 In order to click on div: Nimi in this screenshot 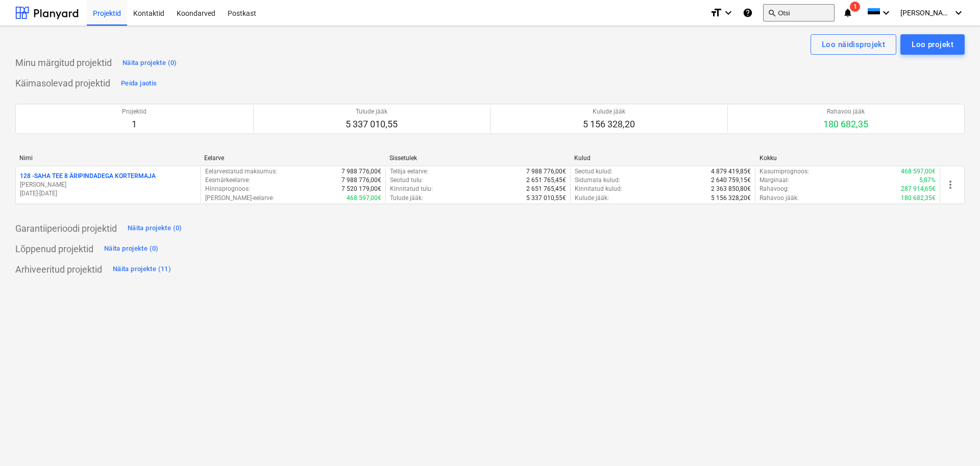, I will do `click(108, 158)`.